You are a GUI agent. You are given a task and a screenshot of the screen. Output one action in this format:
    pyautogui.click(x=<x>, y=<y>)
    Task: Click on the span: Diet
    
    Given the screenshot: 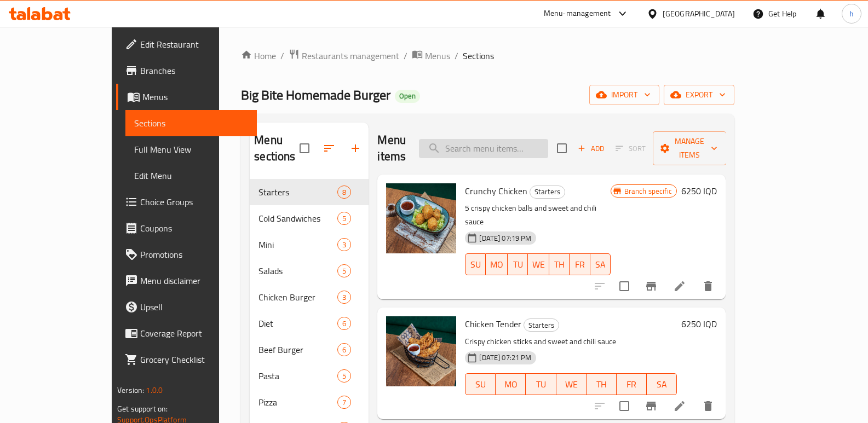 What is the action you would take?
    pyautogui.click(x=297, y=323)
    